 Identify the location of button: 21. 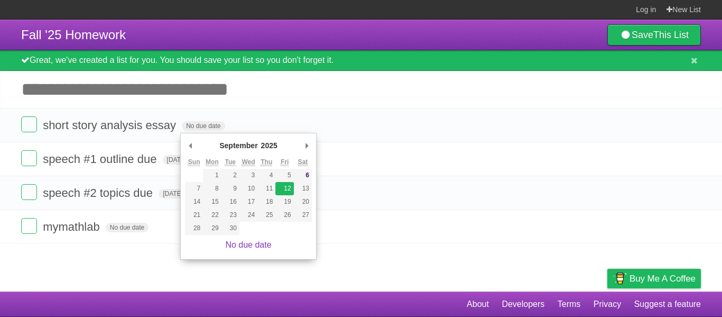
(194, 215).